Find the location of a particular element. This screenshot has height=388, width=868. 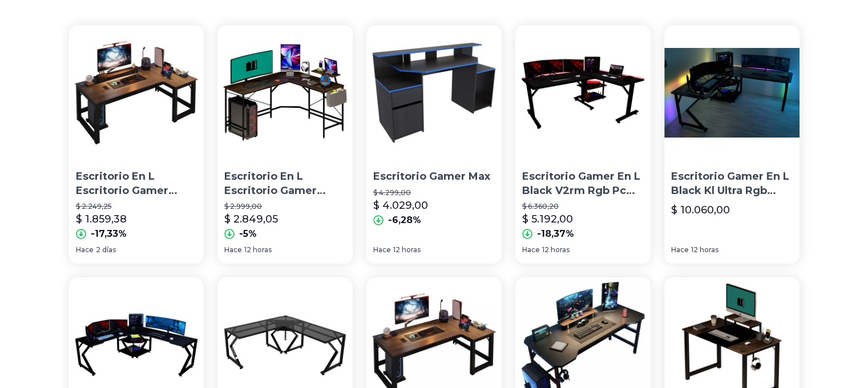

p: Escritorio Gamer En L Black V2rm Rgb Pc Estacion De Trabajo is located at coordinates (582, 184).